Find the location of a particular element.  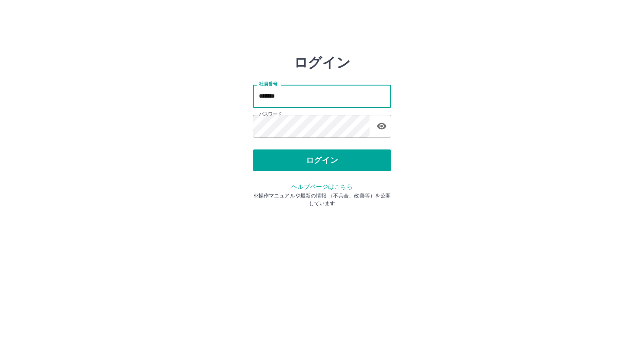

a: ヘルプページはこちら is located at coordinates (322, 187).